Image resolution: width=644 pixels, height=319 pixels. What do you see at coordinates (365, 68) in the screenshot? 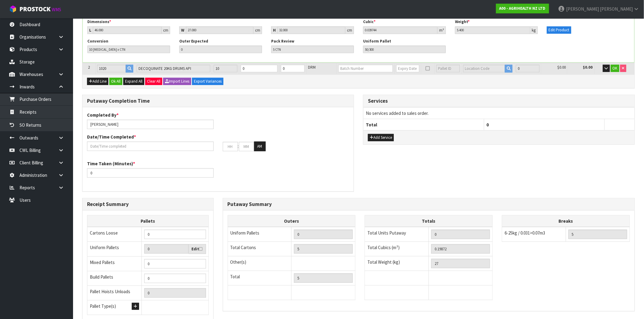
I see `input: Batch Number` at bounding box center [365, 68].